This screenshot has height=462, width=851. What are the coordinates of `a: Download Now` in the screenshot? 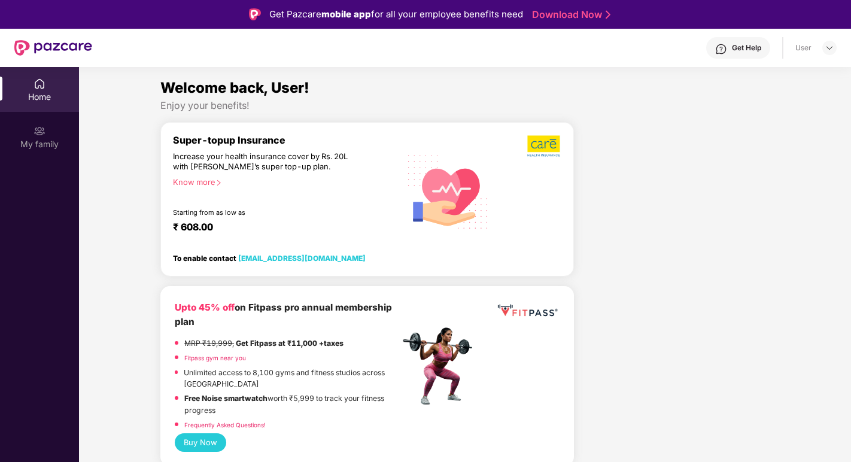 It's located at (569, 14).